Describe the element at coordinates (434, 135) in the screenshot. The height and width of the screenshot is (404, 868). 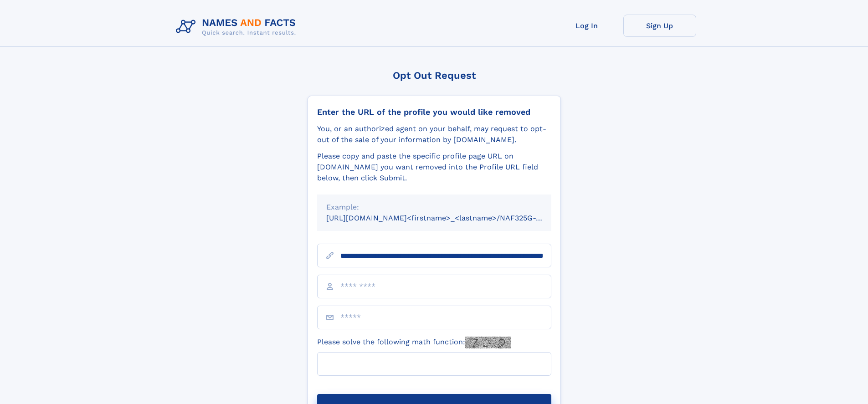
I see `div: You, or an authorized agent on your behalf, may request to opt-out of the sale of your informatio...` at that location.